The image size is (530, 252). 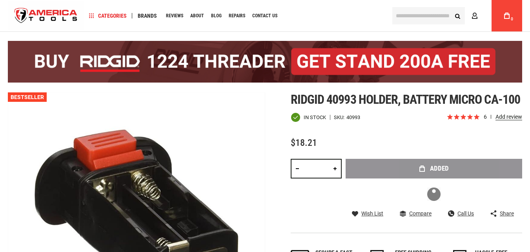 I want to click on img: BOGO: Buy the RIDGID® 1224 Threader (26092), get the 92467 200A Stand FREE!, so click(x=265, y=62).